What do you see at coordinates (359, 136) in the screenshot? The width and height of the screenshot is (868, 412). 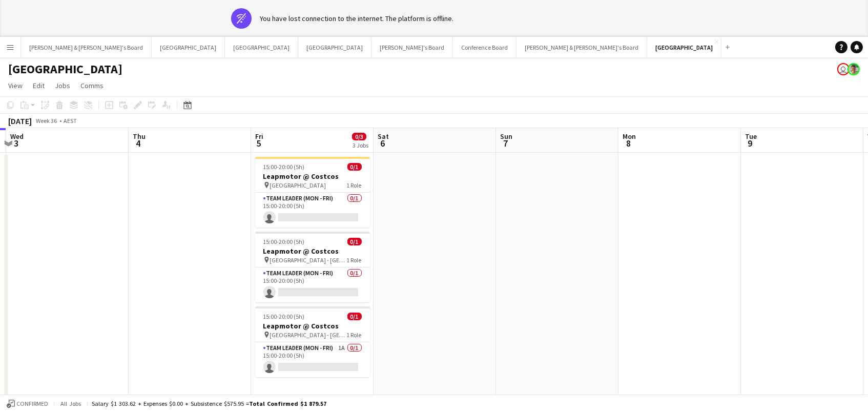 I see `span: 0/3` at bounding box center [359, 136].